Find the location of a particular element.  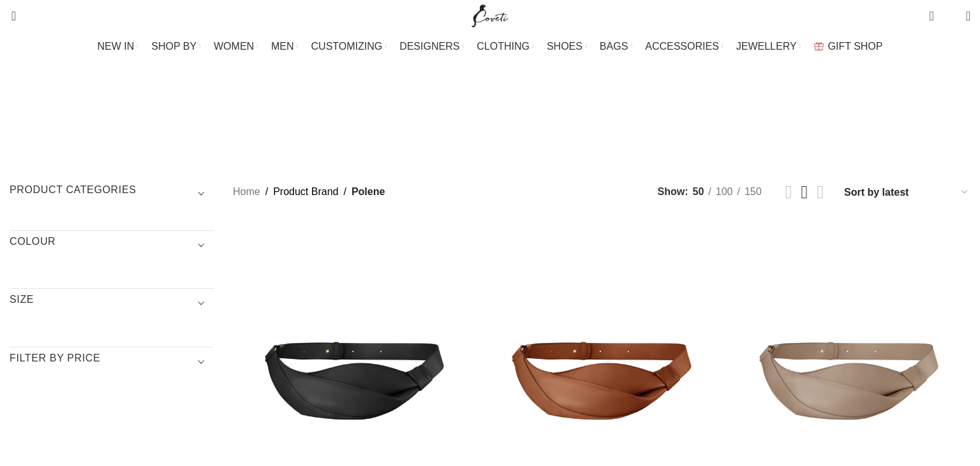

span: MEN is located at coordinates (283, 46).